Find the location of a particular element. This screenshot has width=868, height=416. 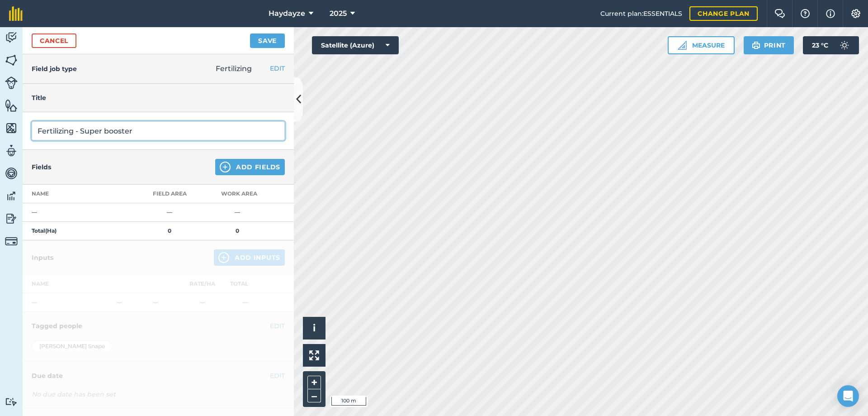

button: Print is located at coordinates (770, 45).